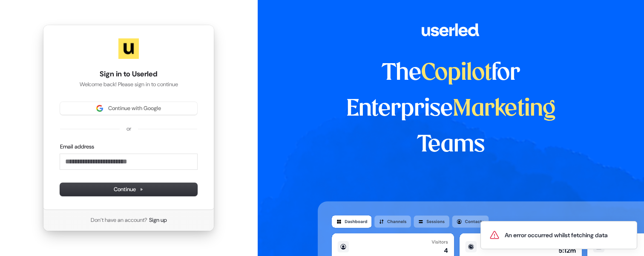 The image size is (644, 256). What do you see at coordinates (129, 108) in the screenshot?
I see `button: Sign in with GoogleContinue with Google` at bounding box center [129, 108].